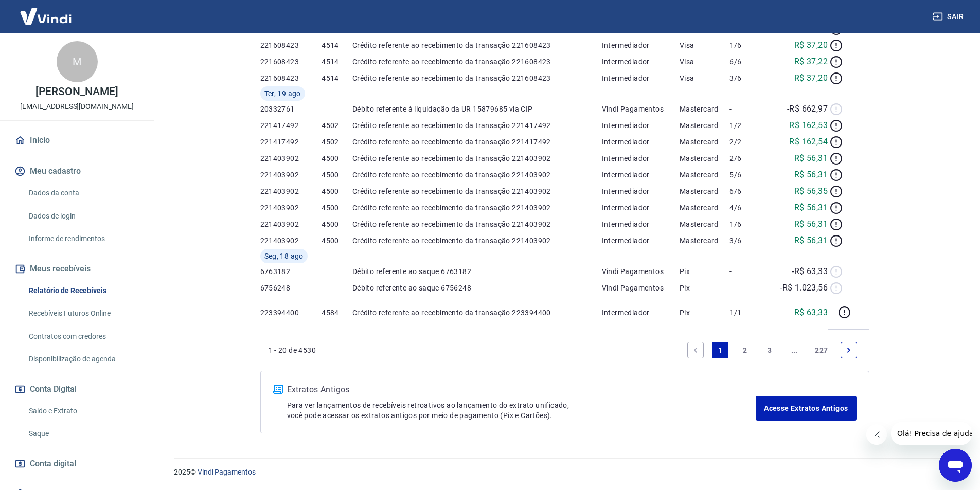  Describe the element at coordinates (83, 216) in the screenshot. I see `a: Dados de login` at that location.